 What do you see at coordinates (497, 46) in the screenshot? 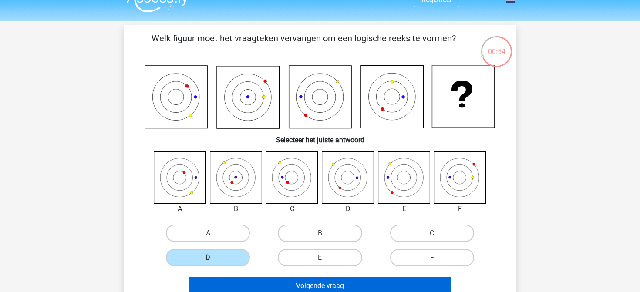
I see `div: 00:54` at bounding box center [497, 46].